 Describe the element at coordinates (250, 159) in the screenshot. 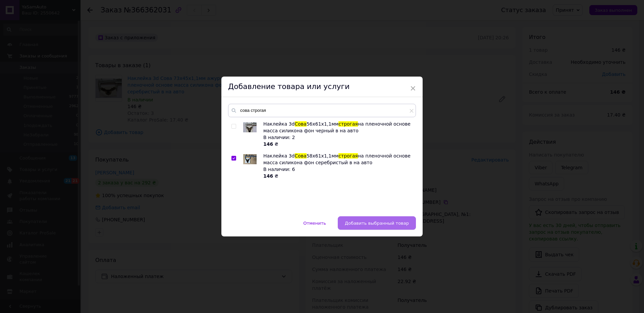

I see `img: Наклейка 3d Сова 58х61х1,1мм строгая на пленочной основе масса силикона фон серебристый в на авто` at that location.